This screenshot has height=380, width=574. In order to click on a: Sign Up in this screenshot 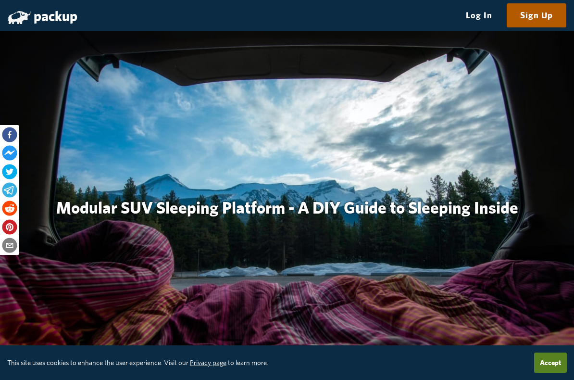, I will do `click(537, 15)`.